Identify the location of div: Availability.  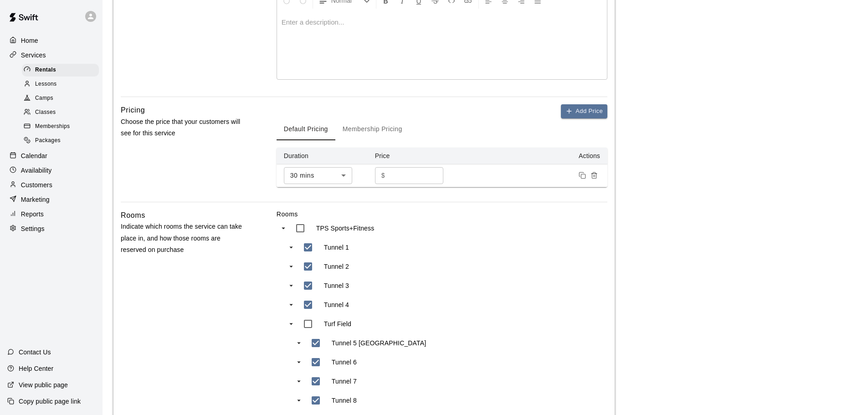
(51, 170).